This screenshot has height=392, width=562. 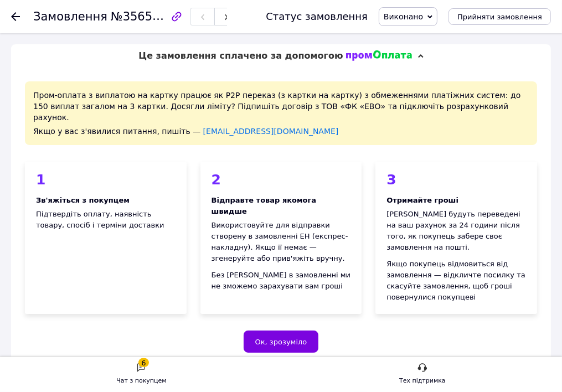 What do you see at coordinates (281, 341) in the screenshot?
I see `span: Ок, зрозуміло` at bounding box center [281, 341].